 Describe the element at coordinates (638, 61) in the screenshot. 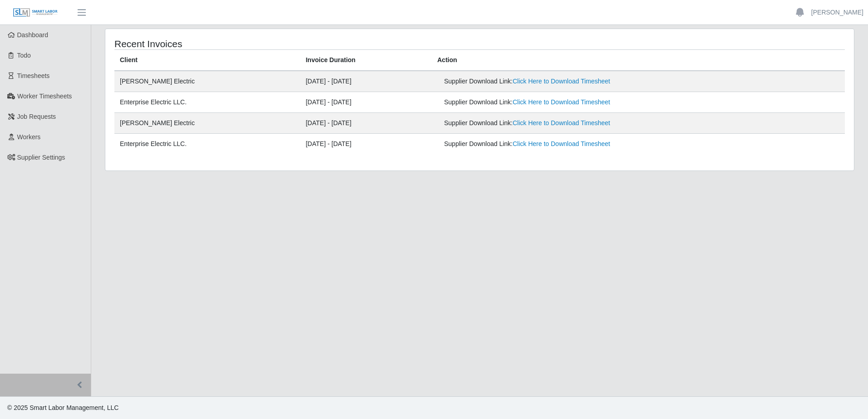

I see `th: Action` at that location.